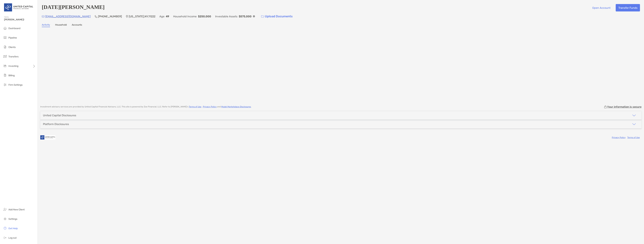 The height and width of the screenshot is (244, 644). I want to click on img: transfers icon, so click(5, 56).